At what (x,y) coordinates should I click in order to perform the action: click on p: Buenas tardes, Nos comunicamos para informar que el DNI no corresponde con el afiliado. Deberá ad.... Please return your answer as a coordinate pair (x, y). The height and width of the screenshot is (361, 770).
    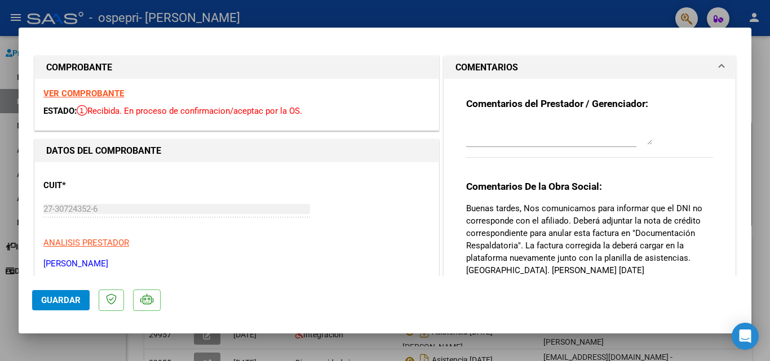
    Looking at the image, I should click on (590, 240).